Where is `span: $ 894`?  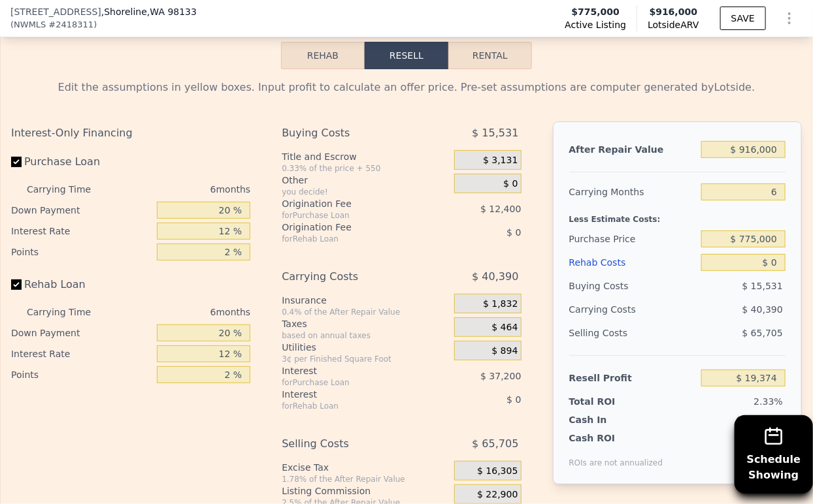 span: $ 894 is located at coordinates (505, 351).